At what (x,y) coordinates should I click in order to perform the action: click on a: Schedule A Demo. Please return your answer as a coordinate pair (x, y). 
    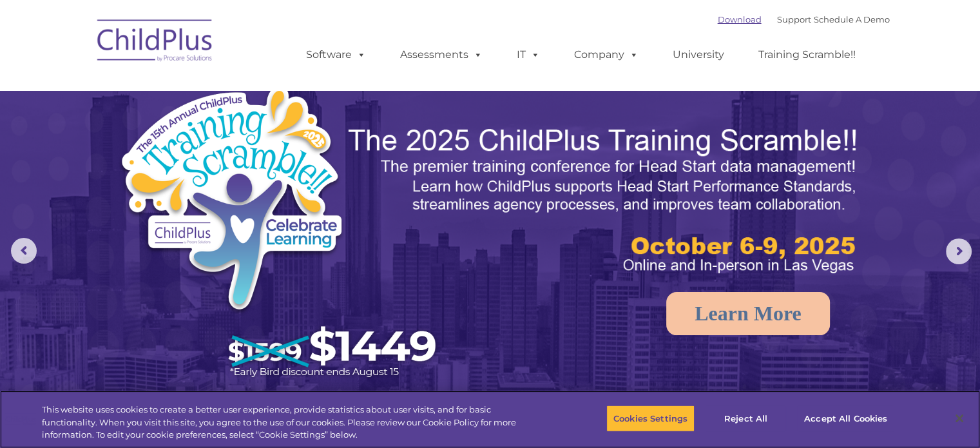
    Looking at the image, I should click on (852, 19).